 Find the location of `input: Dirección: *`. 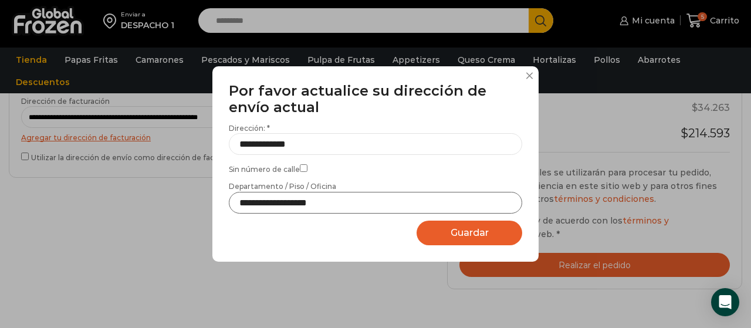

input: Dirección: * is located at coordinates (376, 144).